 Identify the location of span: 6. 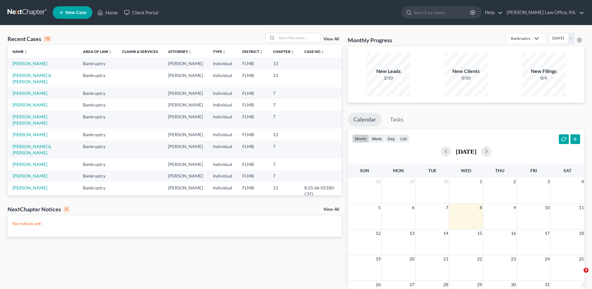
(414, 208).